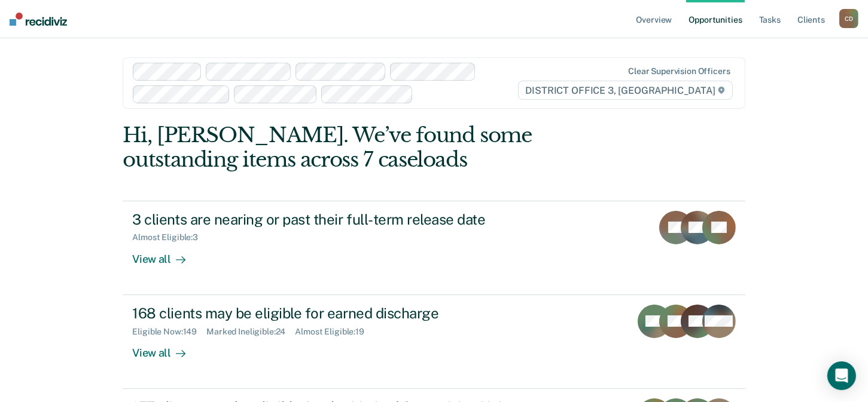  What do you see at coordinates (251, 332) in the screenshot?
I see `div: Marked Ineligible : 24` at bounding box center [251, 332].